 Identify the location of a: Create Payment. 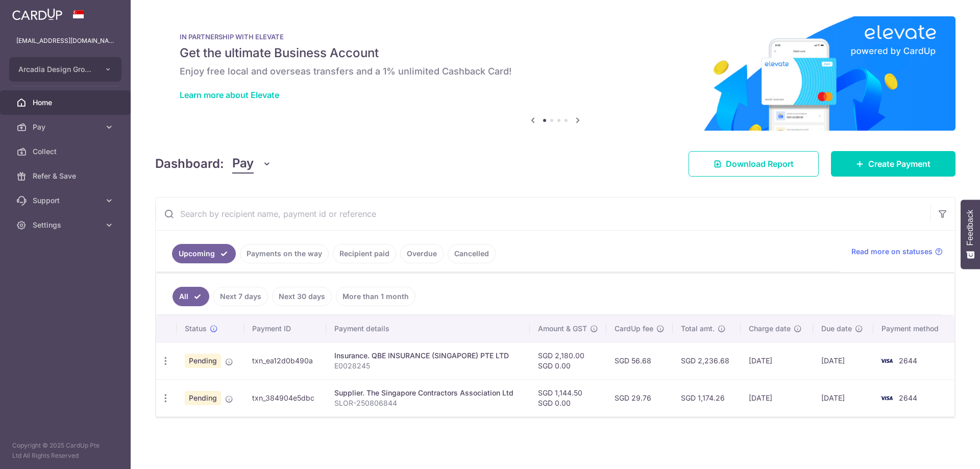
(894, 164).